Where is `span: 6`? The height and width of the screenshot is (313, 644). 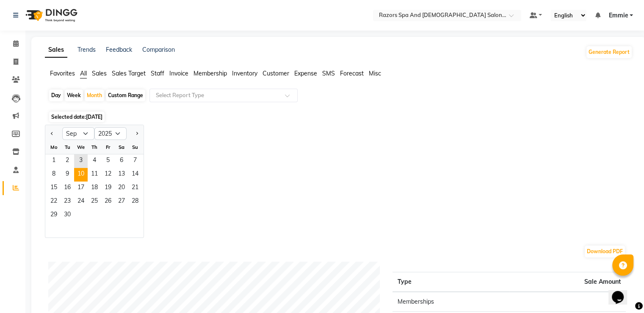 span: 6 is located at coordinates (122, 161).